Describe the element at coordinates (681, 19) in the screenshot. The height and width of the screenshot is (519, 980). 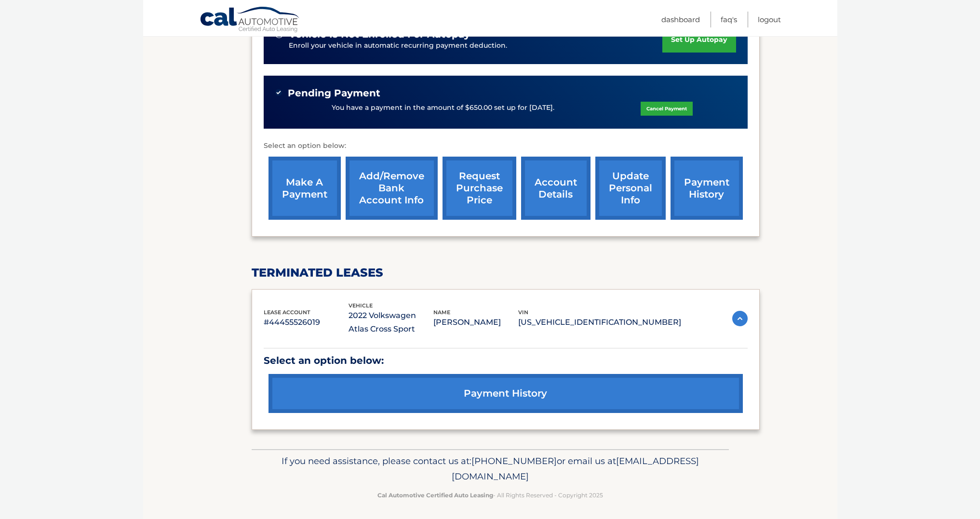
I see `a: Dashboard` at that location.